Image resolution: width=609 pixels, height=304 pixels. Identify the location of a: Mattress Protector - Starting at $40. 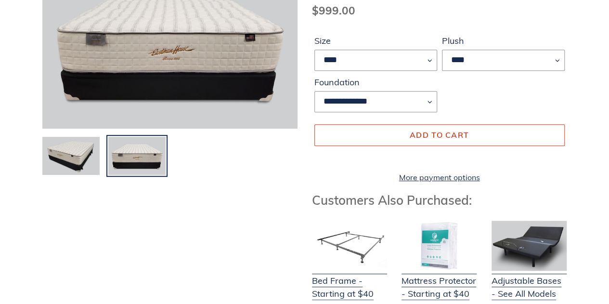
(439, 281).